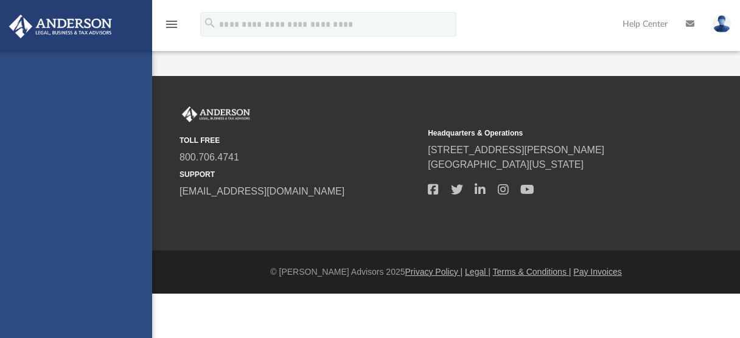  What do you see at coordinates (172, 24) in the screenshot?
I see `i: menu` at bounding box center [172, 24].